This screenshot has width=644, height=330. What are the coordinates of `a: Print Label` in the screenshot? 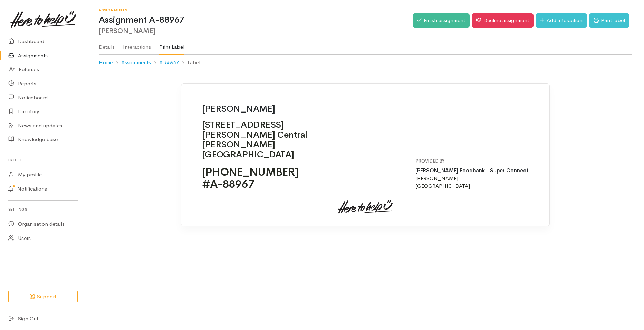 It's located at (172, 45).